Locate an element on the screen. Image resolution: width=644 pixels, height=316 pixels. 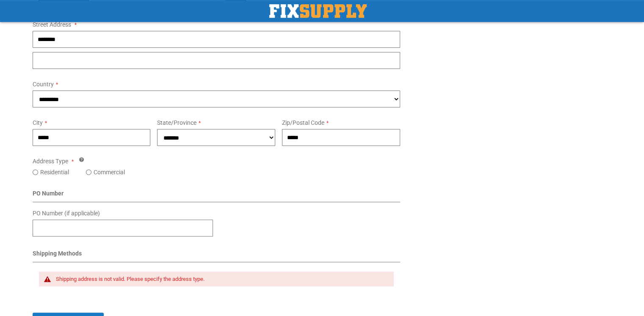
div: Shipping address is not valid. Please specify the address type. is located at coordinates (220, 279).